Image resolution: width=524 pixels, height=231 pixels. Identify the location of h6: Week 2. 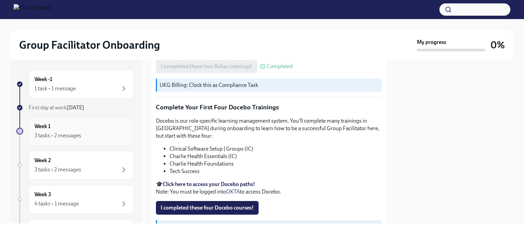
(43, 161).